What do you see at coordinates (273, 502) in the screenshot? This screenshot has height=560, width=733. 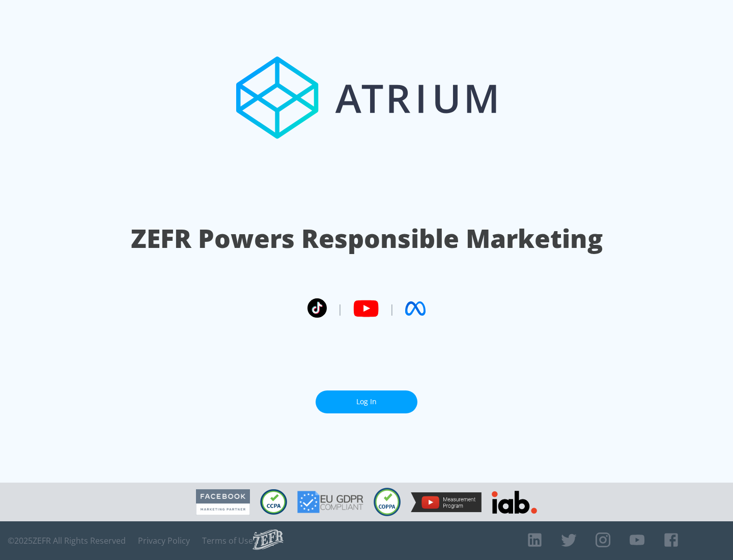 I see `img: CCPA Compliant` at bounding box center [273, 502].